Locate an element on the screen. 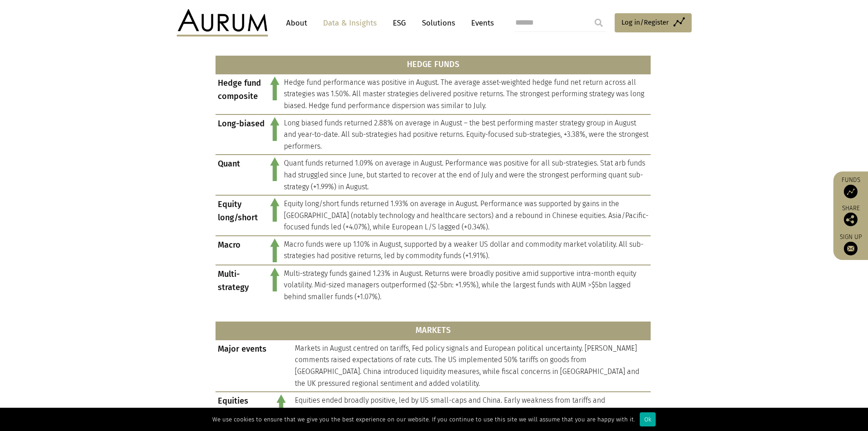 The width and height of the screenshot is (868, 431). td: Macro is located at coordinates (241, 250).